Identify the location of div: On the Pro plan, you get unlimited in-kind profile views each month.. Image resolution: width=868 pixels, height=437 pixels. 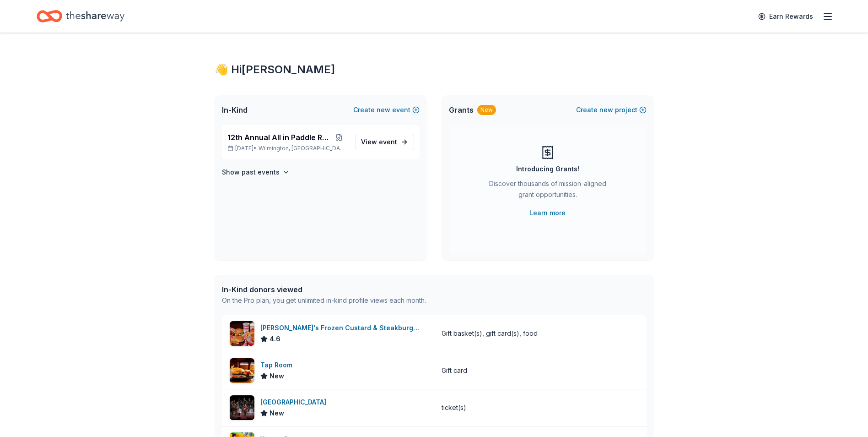
(324, 301).